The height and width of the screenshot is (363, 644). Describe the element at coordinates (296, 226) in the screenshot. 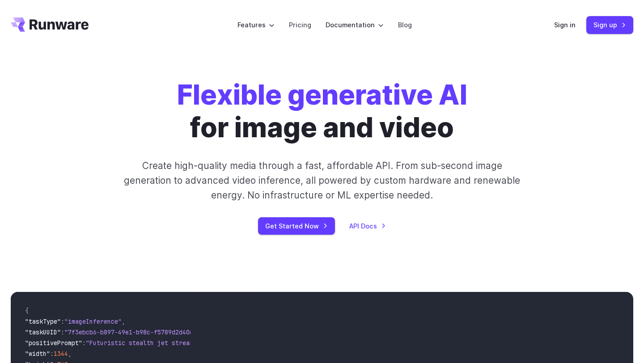

I see `a: Get Started Now` at that location.